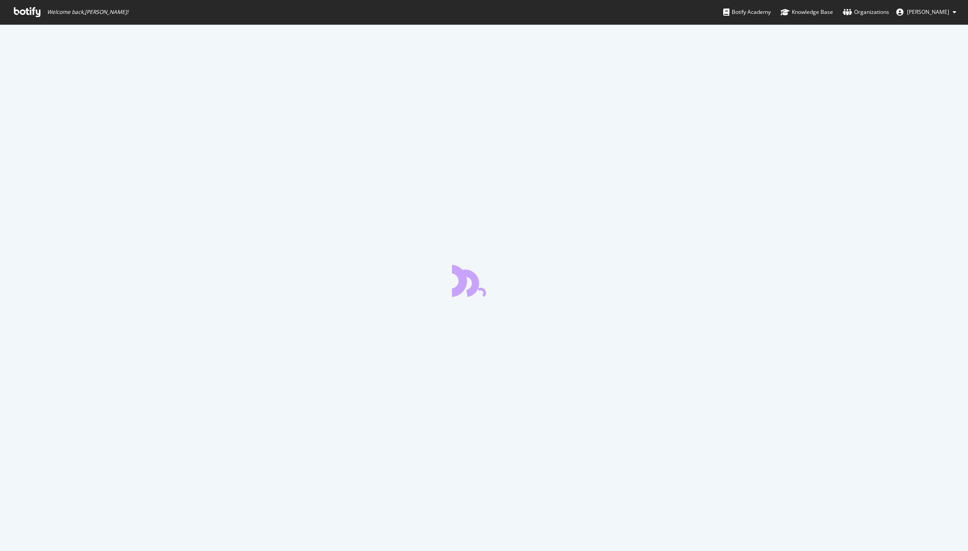 The image size is (968, 551). What do you see at coordinates (807, 12) in the screenshot?
I see `div: Knowledge Base` at bounding box center [807, 12].